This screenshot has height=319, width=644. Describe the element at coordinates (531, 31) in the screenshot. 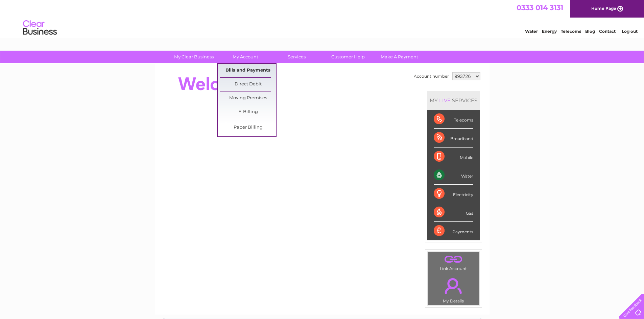

I see `a: Water` at that location.